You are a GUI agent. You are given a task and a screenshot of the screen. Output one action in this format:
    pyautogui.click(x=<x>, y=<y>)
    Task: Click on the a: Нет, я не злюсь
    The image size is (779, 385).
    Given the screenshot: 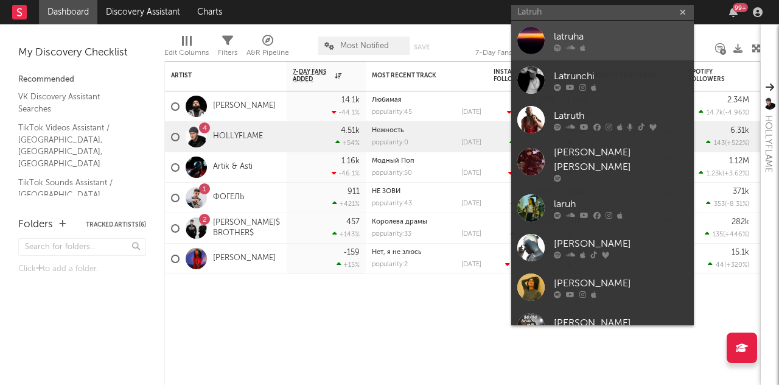 What is the action you would take?
    pyautogui.click(x=396, y=252)
    